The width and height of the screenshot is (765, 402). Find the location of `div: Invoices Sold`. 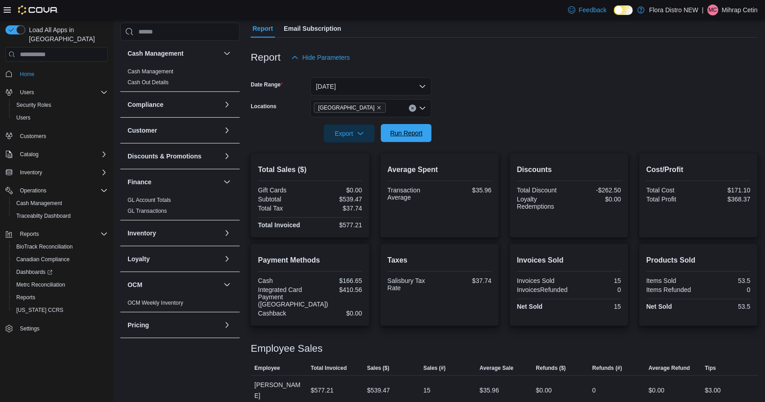

div: Invoices Sold is located at coordinates (542, 280).